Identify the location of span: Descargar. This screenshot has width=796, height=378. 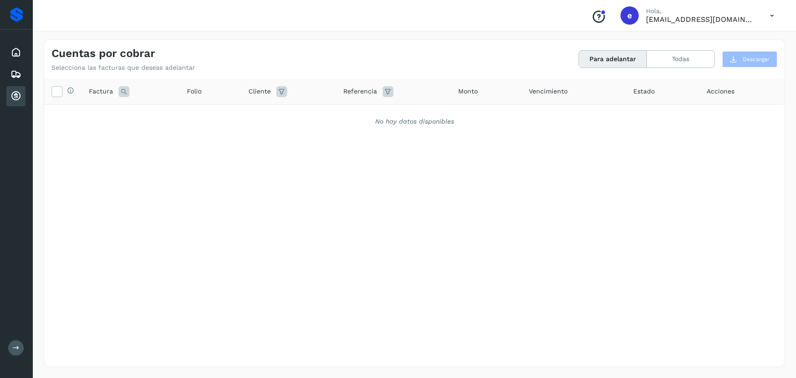
(756, 59).